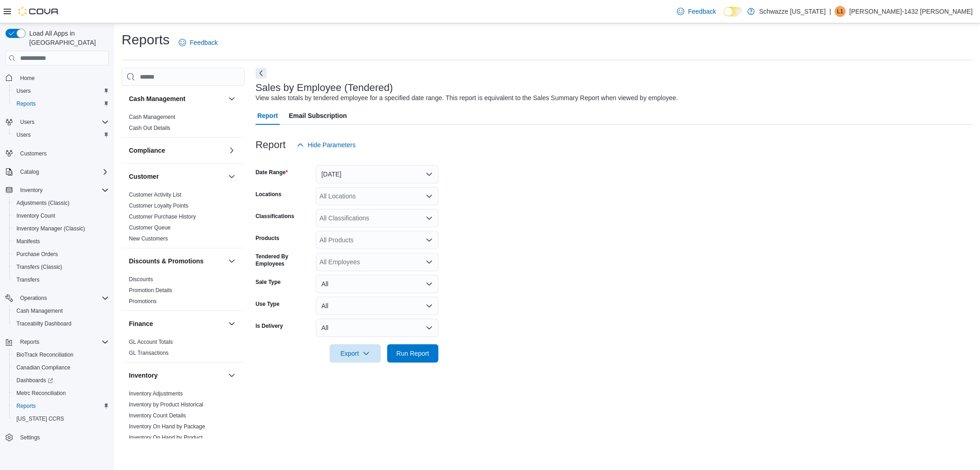 Image resolution: width=980 pixels, height=470 pixels. I want to click on a: Transfers (Classic), so click(39, 267).